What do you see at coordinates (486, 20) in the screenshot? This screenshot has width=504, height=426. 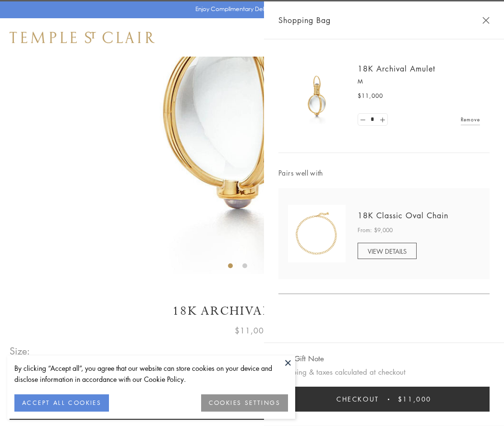 I see `button: Close Shopping Bag` at bounding box center [486, 20].